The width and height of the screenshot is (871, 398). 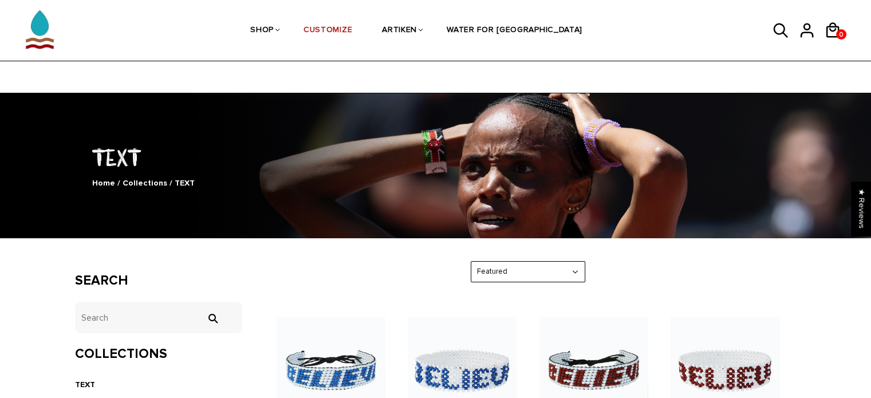 What do you see at coordinates (841, 34) in the screenshot?
I see `span: 0` at bounding box center [841, 34].